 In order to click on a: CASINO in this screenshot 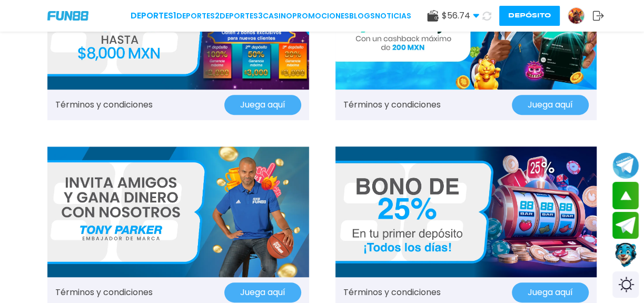, I will do `click(277, 16)`.